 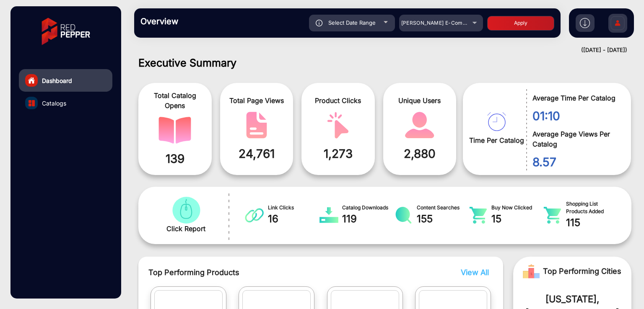 What do you see at coordinates (199, 21) in the screenshot?
I see `h3: Overview` at bounding box center [199, 21].